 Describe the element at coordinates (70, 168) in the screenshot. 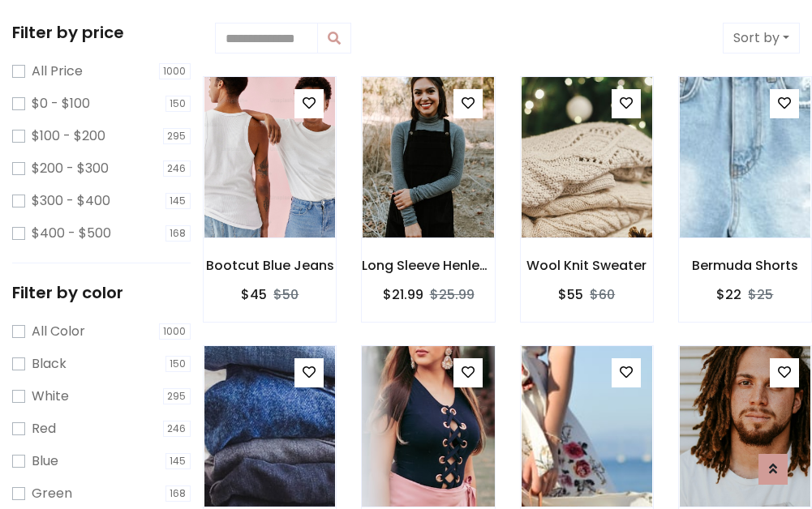

I see `label: $200 - $300` at that location.